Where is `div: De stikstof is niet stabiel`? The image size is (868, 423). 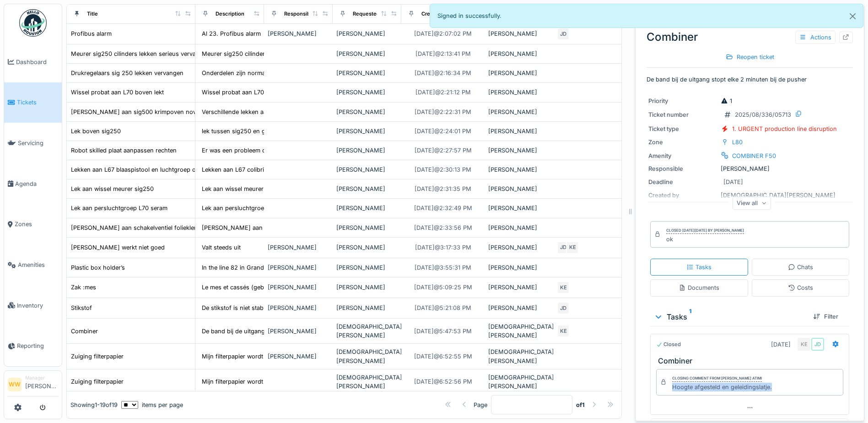
div: De stikstof is niet stabiel is located at coordinates (236, 307).